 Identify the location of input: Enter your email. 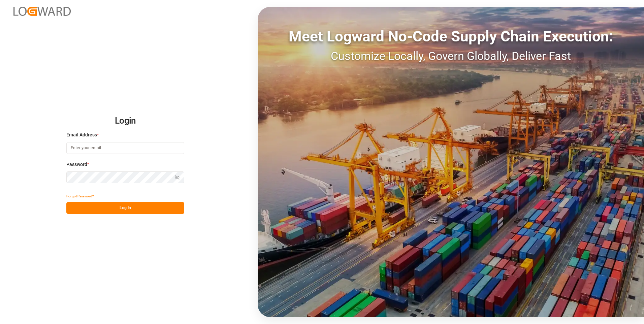
(125, 148).